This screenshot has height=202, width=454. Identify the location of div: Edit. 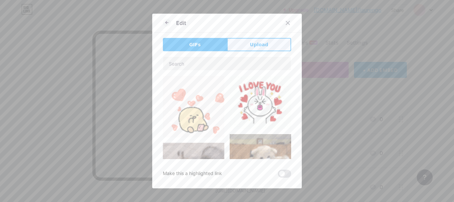
(181, 23).